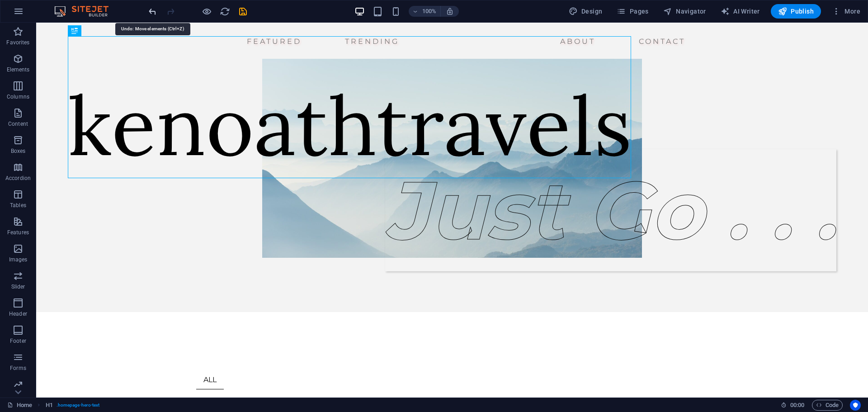 The image size is (868, 412). What do you see at coordinates (846, 11) in the screenshot?
I see `span: More` at bounding box center [846, 11].